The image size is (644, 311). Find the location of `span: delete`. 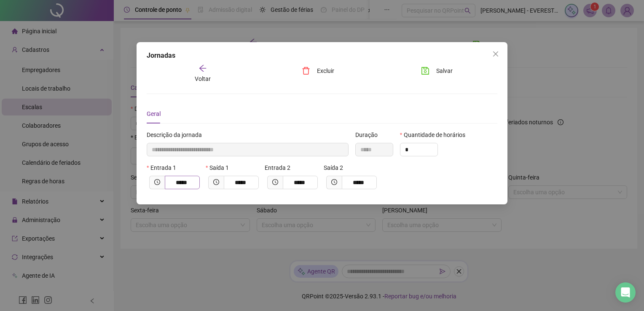

span: delete is located at coordinates (305, 71).